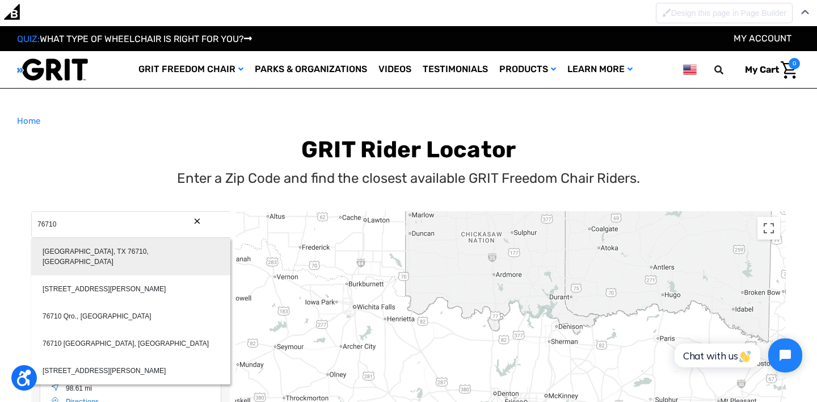 The height and width of the screenshot is (402, 817). I want to click on a: Testimonials, so click(455, 69).